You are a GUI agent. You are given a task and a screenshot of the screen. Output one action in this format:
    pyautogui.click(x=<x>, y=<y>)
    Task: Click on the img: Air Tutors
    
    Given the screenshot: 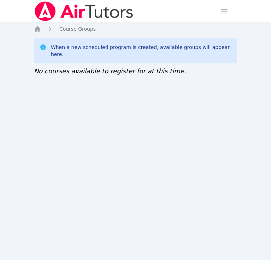 What is the action you would take?
    pyautogui.click(x=84, y=11)
    